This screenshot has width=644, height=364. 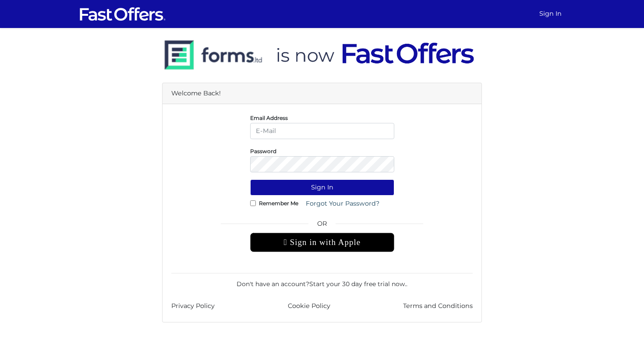 I want to click on label: Password, so click(x=264, y=151).